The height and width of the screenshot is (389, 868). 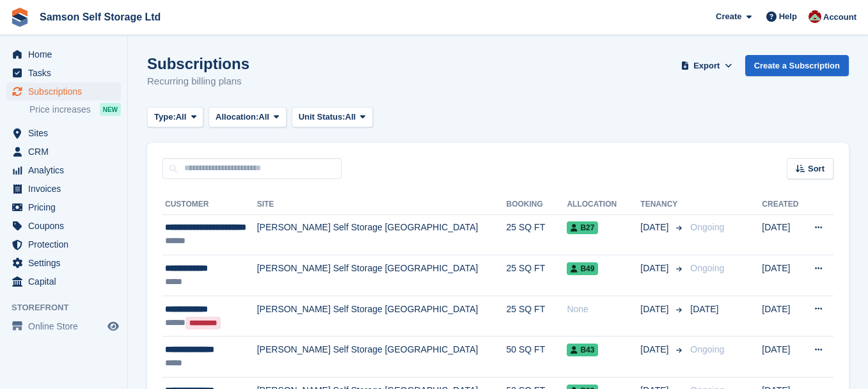 What do you see at coordinates (199, 63) in the screenshot?
I see `h1: Subscriptions` at bounding box center [199, 63].